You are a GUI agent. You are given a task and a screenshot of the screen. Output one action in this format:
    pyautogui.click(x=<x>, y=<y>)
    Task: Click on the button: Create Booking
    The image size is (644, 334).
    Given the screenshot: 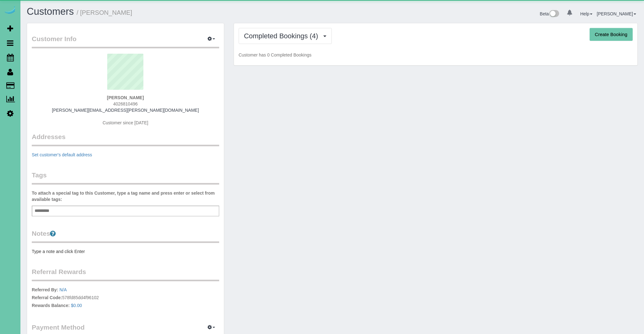 What is the action you would take?
    pyautogui.click(x=611, y=35)
    